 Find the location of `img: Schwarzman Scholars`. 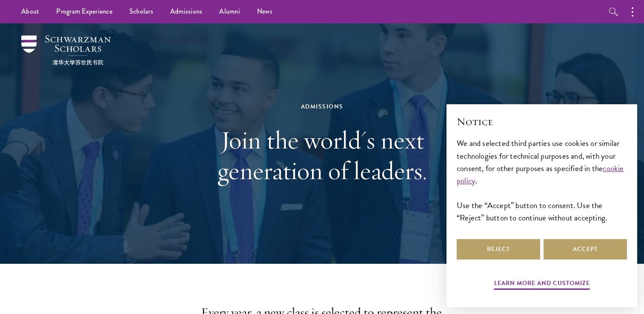

img: Schwarzman Scholars is located at coordinates (66, 50).